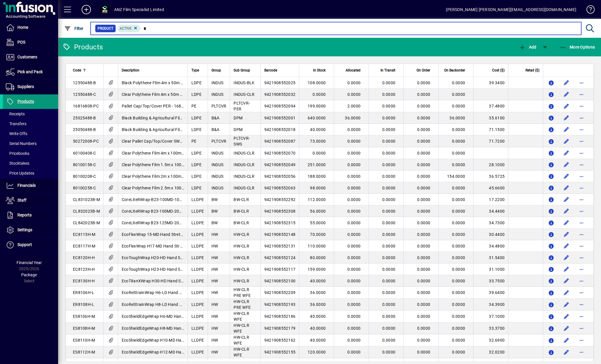 This screenshot has height=364, width=601. I want to click on span: 154.0000, so click(456, 176).